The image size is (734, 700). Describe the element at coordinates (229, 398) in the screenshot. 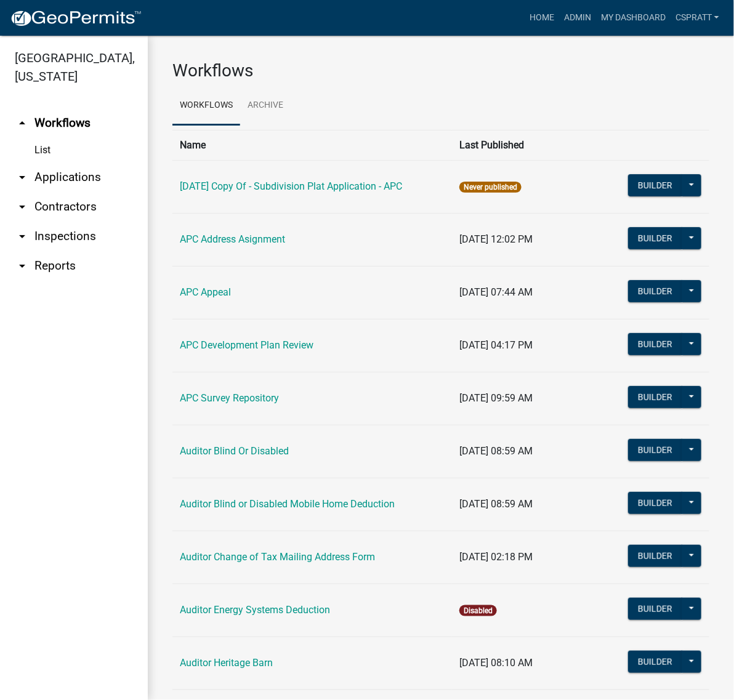

I see `a: APC Survey Repository` at that location.